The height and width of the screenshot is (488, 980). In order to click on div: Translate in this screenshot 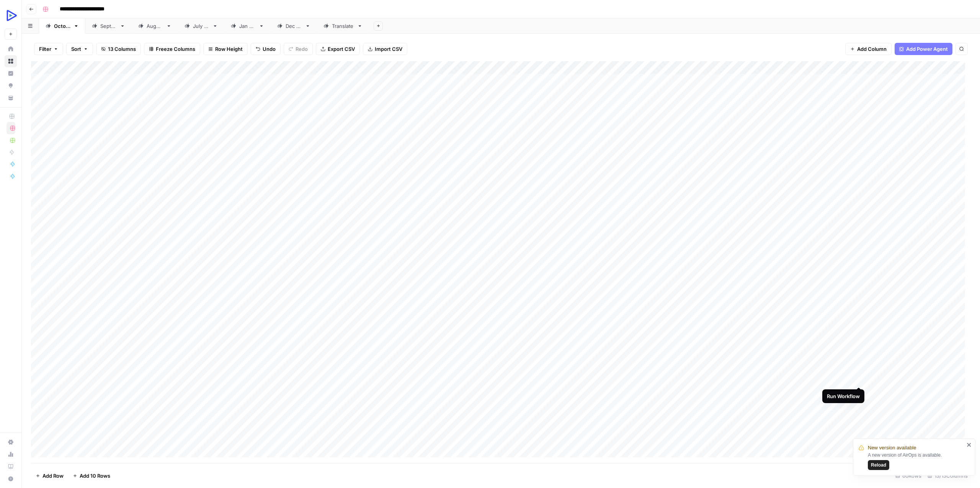, I will do `click(343, 26)`.